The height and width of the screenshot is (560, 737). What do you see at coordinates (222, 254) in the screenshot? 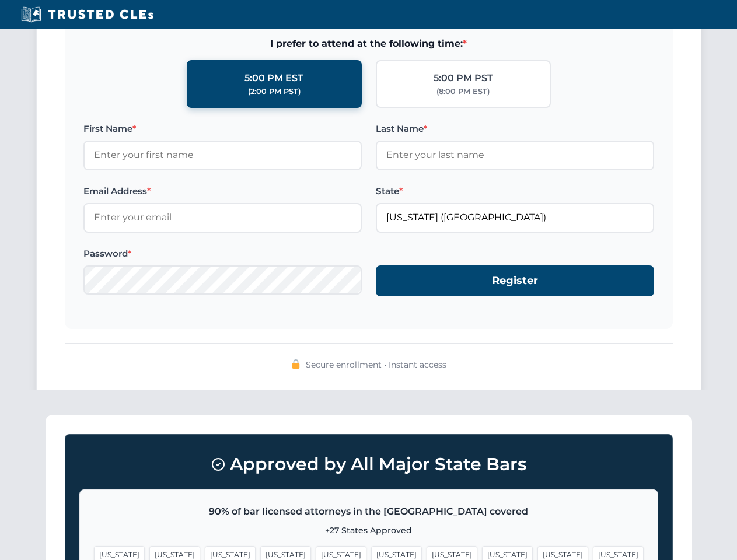
I see `label: Password` at bounding box center [222, 254].